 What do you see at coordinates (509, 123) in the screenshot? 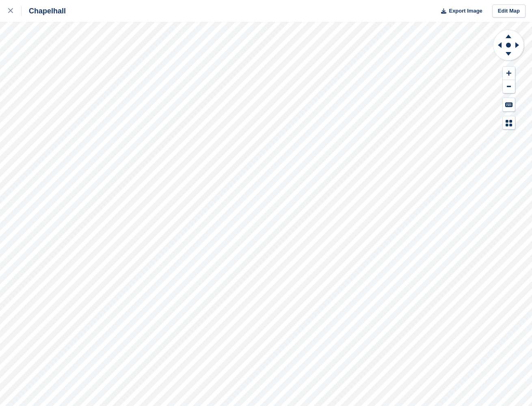
I see `button: Map Legend` at bounding box center [509, 123].